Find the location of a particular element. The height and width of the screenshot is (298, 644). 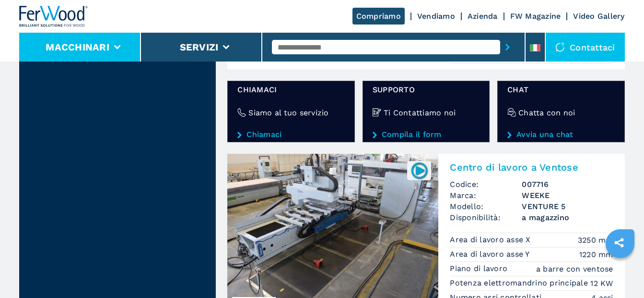

span: Codice: is located at coordinates (486, 184).